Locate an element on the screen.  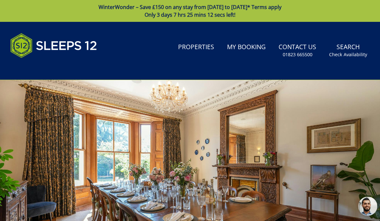
small: 01823 665500 is located at coordinates (297, 55).